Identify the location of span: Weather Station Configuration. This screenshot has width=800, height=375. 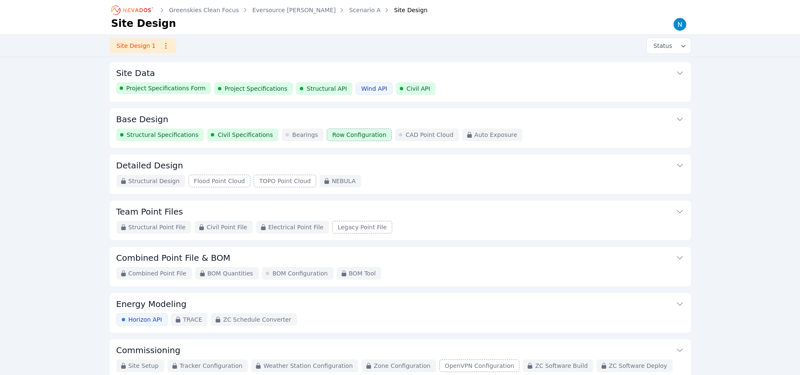
(308, 366).